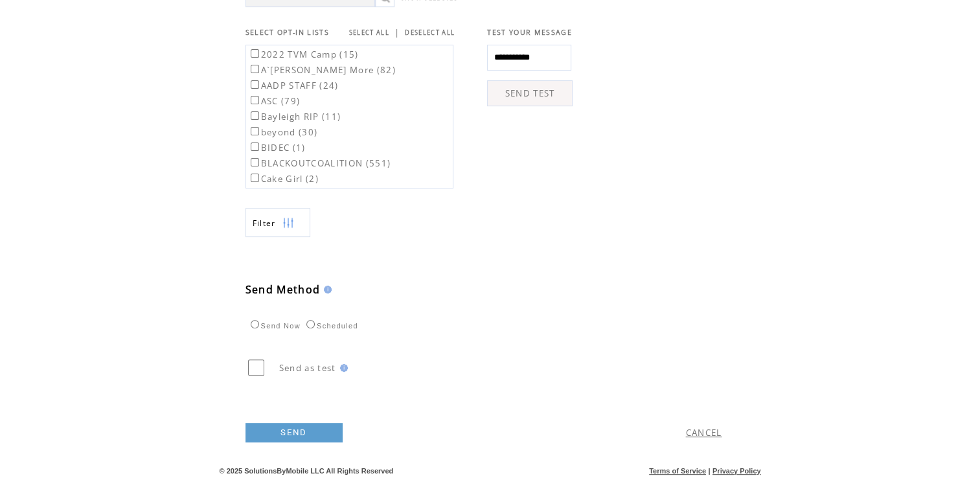 The height and width of the screenshot is (478, 980). I want to click on label: 2022 TVM Camp (15), so click(303, 55).